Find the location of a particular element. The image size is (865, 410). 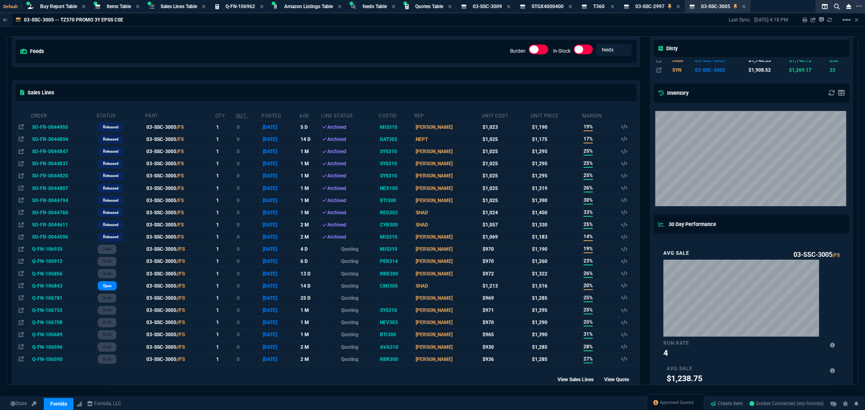

th: Posted is located at coordinates (280, 115).